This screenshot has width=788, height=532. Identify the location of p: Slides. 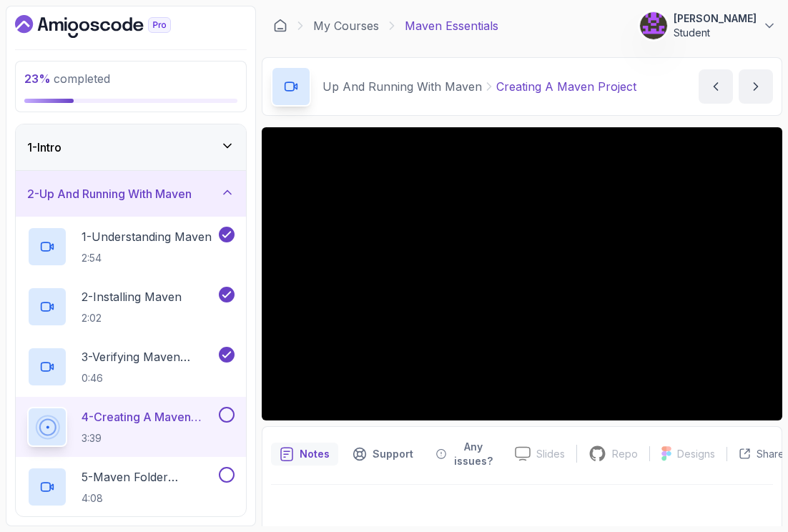
(551, 454).